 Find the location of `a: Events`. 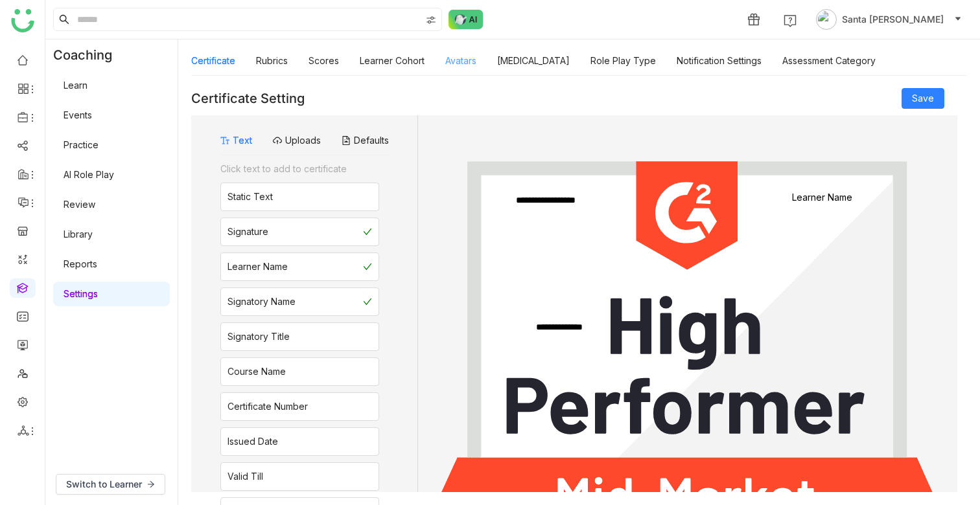

a: Events is located at coordinates (78, 114).